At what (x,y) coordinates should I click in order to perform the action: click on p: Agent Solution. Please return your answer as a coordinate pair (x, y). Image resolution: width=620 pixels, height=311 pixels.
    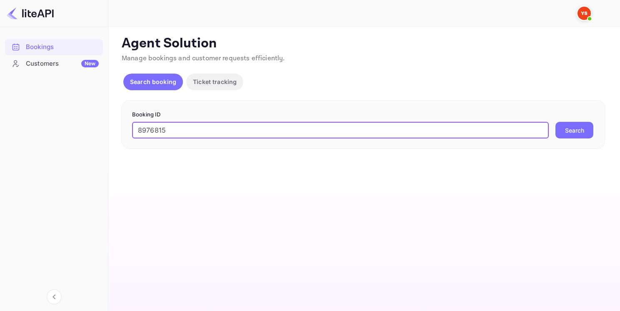
    Looking at the image, I should click on (363, 44).